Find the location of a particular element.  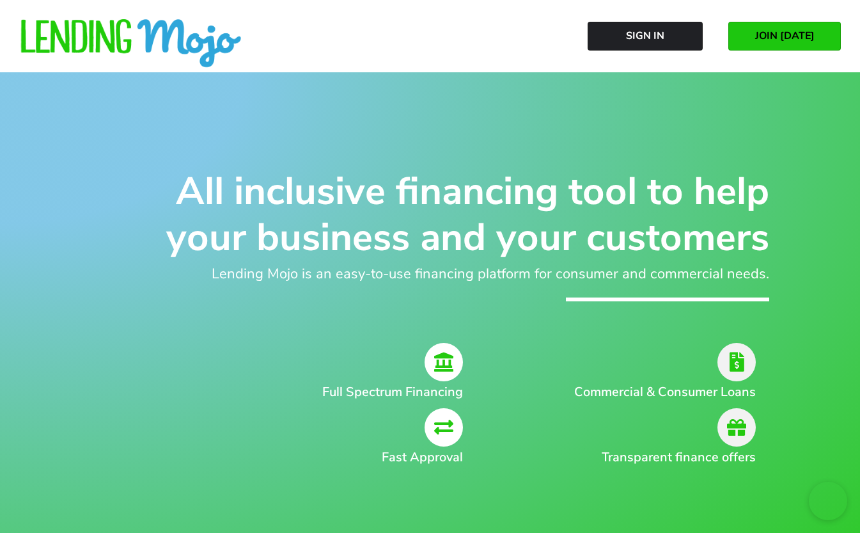

h2: Full Spectrum Financing is located at coordinates (306, 392).